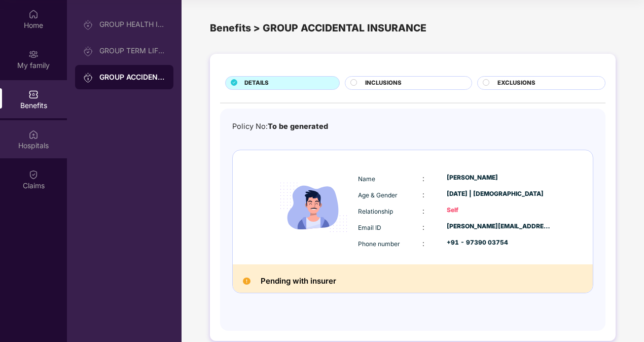  I want to click on img: svg+xml;base64,PHN2ZyBpZD0iQ2xhaW0iIHhtbG5zPSJodHRwOi8vd3d3LnczLm9yZy8yMDAwL3N2ZyIgd2lkdGg9IjIwIi..., so click(34, 174).